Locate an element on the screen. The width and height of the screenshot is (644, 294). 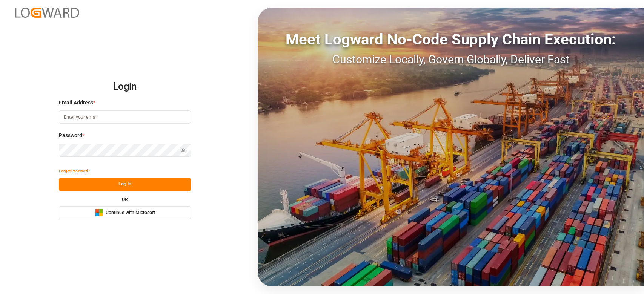
div: Meet Logward No-Code Supply Chain Execution: is located at coordinates (451, 40).